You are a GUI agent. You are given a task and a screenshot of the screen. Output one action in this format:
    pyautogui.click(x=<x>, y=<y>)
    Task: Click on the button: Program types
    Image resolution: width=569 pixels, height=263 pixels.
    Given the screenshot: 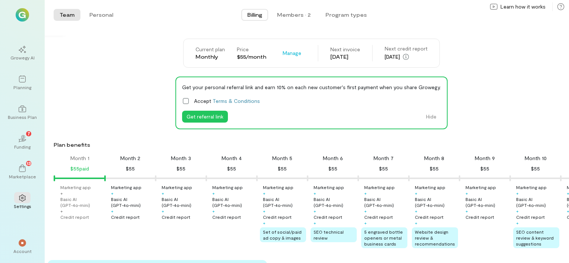 What is the action you would take?
    pyautogui.click(x=346, y=15)
    